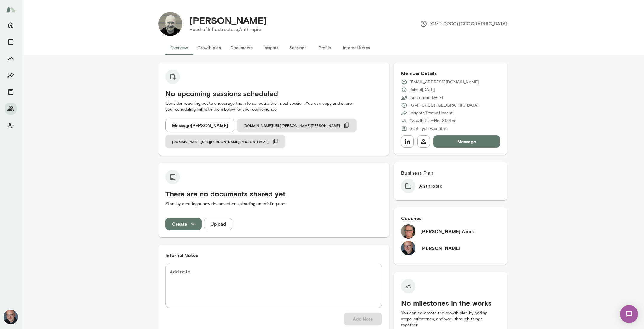 The width and height of the screenshot is (644, 329). What do you see at coordinates (274, 107) in the screenshot?
I see `p: Consider reaching out to encourage them to schedule their next session. You can copy and share yo...` at bounding box center [274, 107].